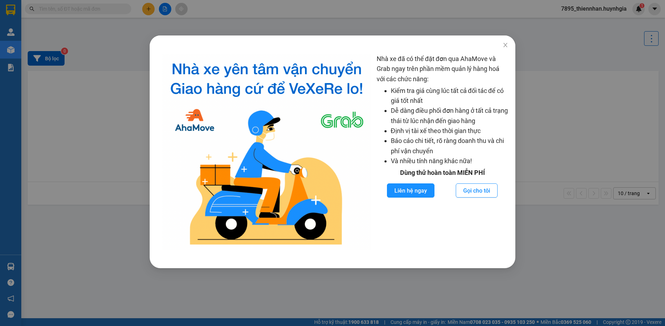  What do you see at coordinates (449, 116) in the screenshot?
I see `li: Dễ dàng điều phối đơn hàng ở tất cả trạng thái từ lúc nhận đến giao hàng` at bounding box center [449, 116].